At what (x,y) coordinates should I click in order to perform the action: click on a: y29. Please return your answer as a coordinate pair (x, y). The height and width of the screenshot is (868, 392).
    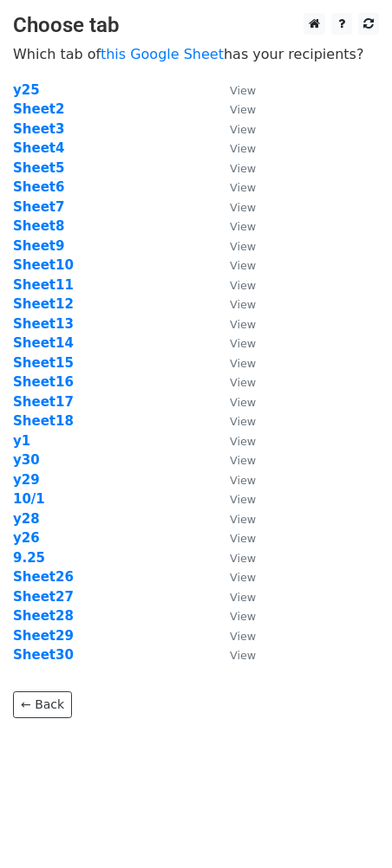
    Looking at the image, I should click on (26, 480).